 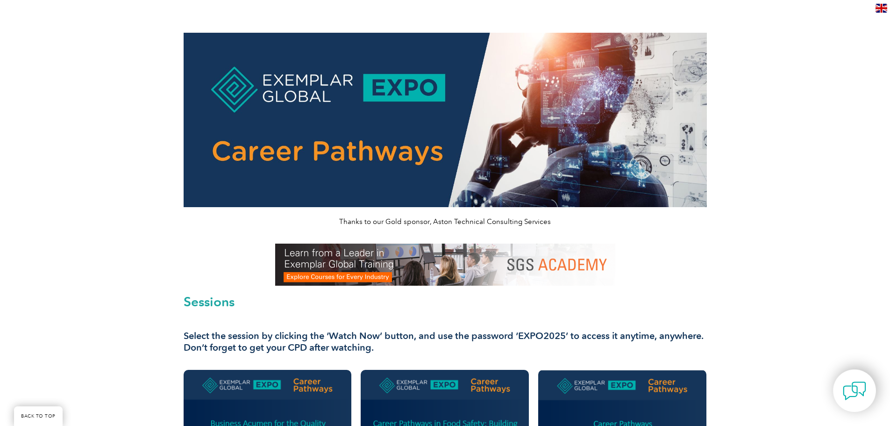 I want to click on img: SGS, so click(x=445, y=265).